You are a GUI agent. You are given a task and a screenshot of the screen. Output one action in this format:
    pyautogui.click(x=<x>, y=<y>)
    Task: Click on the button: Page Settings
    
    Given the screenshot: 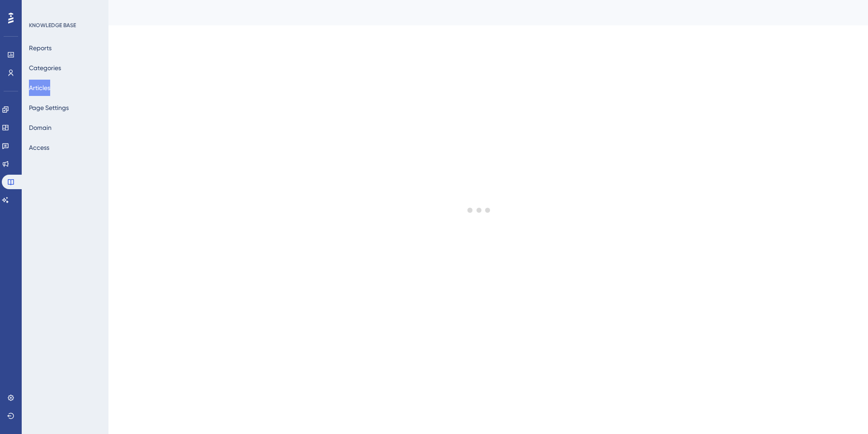 What is the action you would take?
    pyautogui.click(x=49, y=108)
    